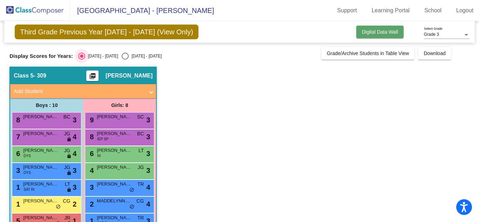 The height and width of the screenshot is (222, 479). I want to click on span: Grade 3, so click(431, 34).